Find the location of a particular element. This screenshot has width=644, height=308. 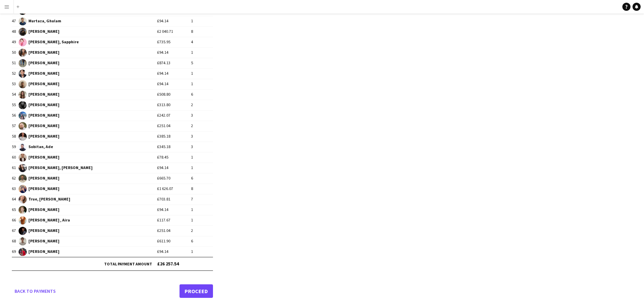

span: Murtaza, Ghulam is located at coordinates (88, 21).